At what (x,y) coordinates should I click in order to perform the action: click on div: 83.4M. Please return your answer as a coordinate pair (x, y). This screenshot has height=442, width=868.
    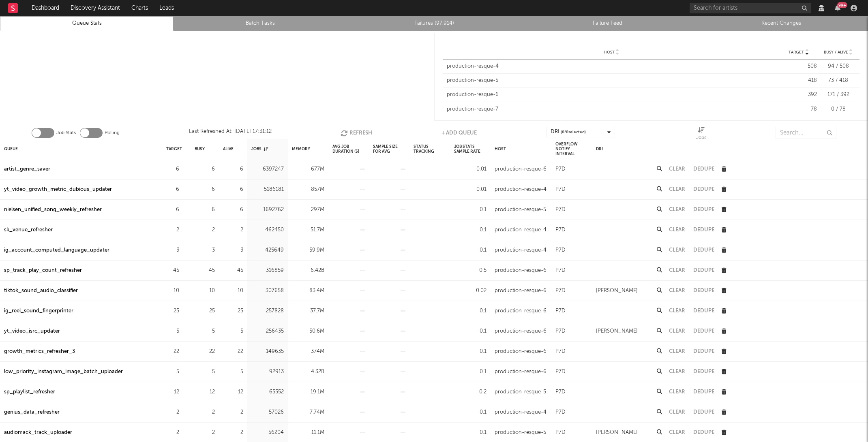
    Looking at the image, I should click on (308, 291).